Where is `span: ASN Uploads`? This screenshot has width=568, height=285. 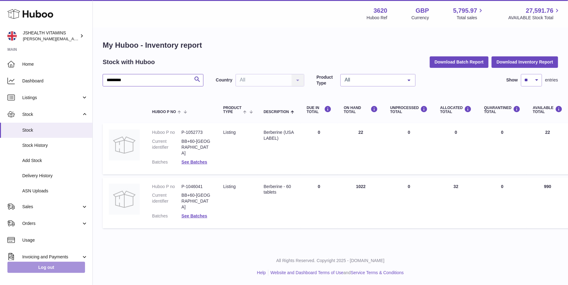
span: ASN Uploads is located at coordinates (55, 191).